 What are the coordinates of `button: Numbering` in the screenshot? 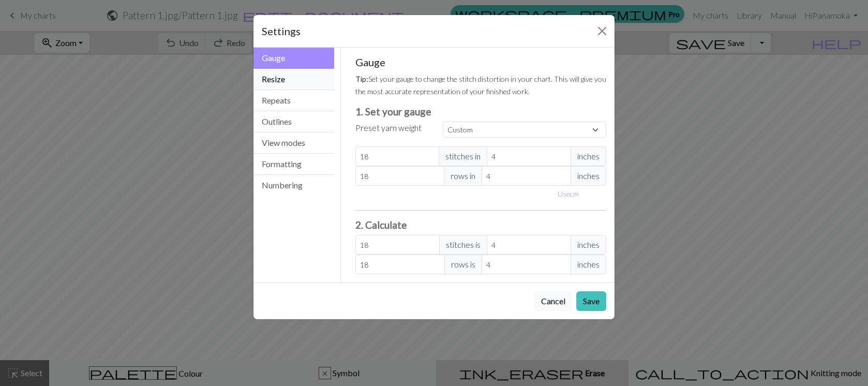 It's located at (294, 185).